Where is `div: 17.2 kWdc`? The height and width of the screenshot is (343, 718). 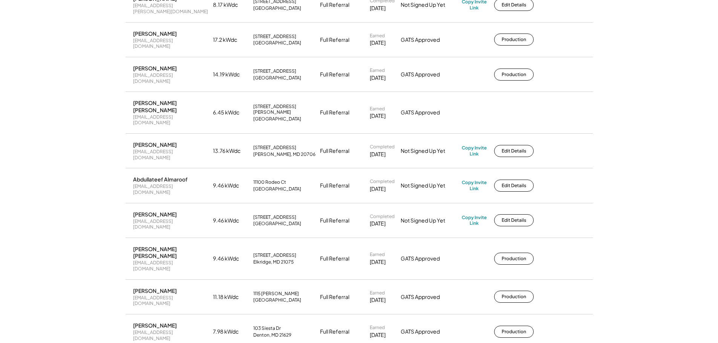 div: 17.2 kWdc is located at coordinates (231, 40).